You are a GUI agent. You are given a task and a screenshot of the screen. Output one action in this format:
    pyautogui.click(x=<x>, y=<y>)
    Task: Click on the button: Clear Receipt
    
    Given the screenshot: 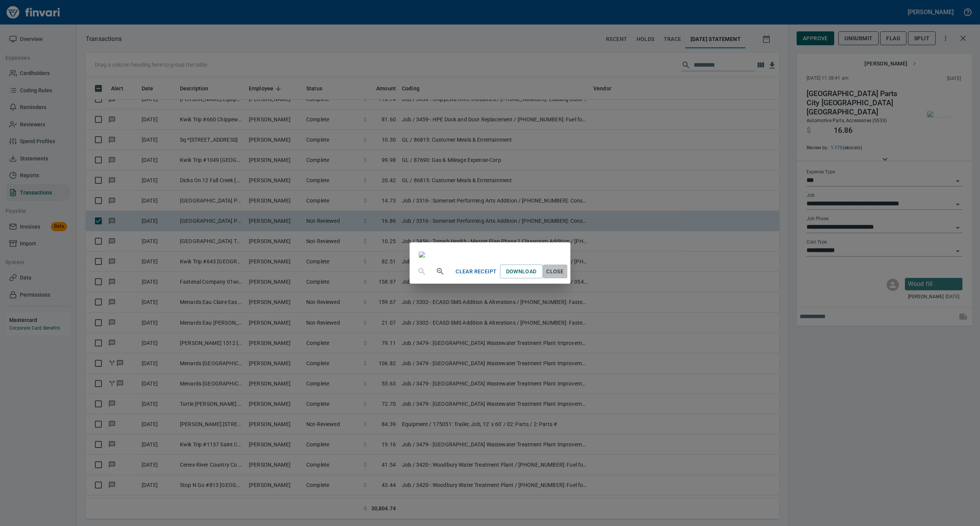 What is the action you would take?
    pyautogui.click(x=476, y=271)
    